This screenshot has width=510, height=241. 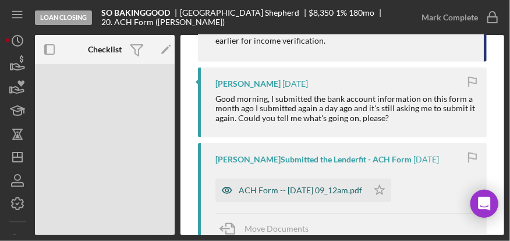 What do you see at coordinates (105, 49) in the screenshot?
I see `b: Checklist` at bounding box center [105, 49].